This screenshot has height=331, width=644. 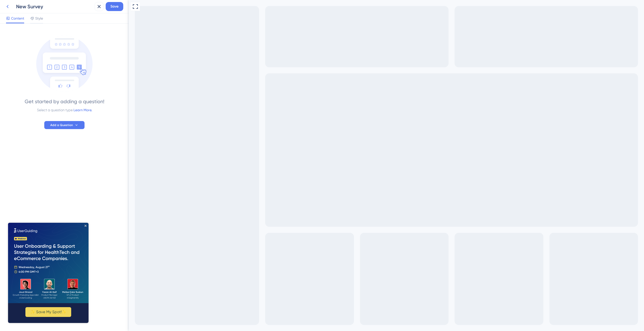 I want to click on button: ✨ Save My Spot!✨, so click(x=40, y=89).